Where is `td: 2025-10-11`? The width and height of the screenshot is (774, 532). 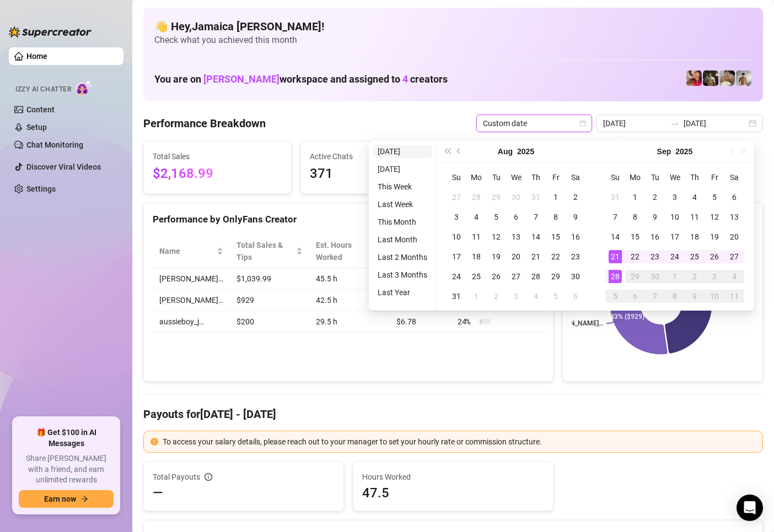 td: 2025-10-11 is located at coordinates (734, 297).